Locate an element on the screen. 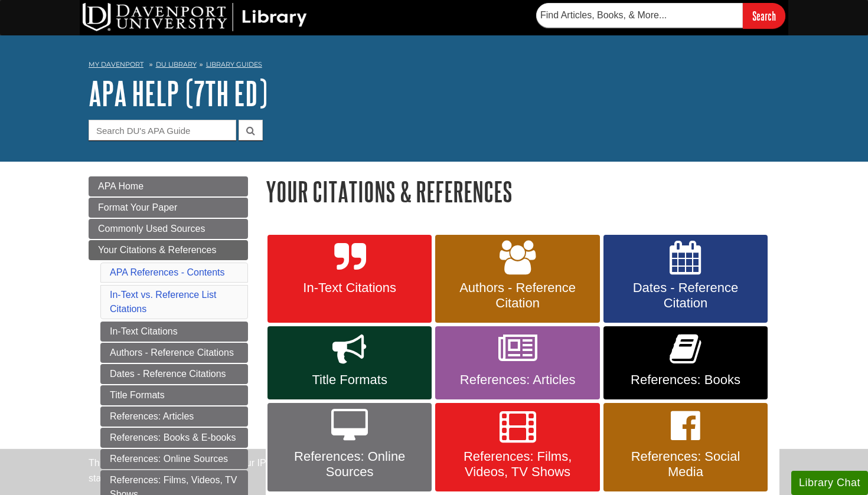 The height and width of the screenshot is (495, 868). a: References: Social Media is located at coordinates (685, 447).